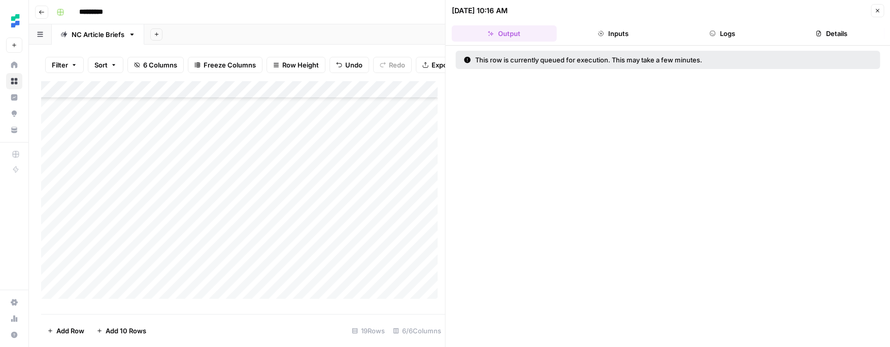  Describe the element at coordinates (14, 81) in the screenshot. I see `a: Browse` at that location.